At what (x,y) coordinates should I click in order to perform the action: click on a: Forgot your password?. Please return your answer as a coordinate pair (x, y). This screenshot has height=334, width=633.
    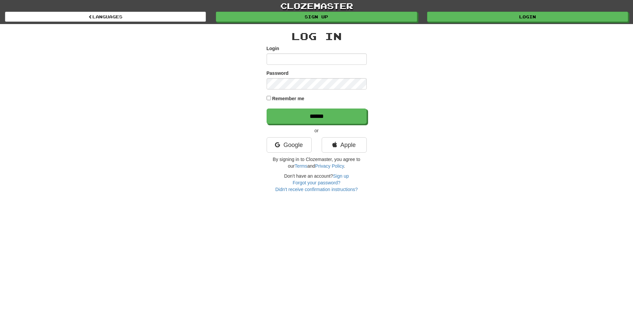
    Looking at the image, I should click on (316, 183).